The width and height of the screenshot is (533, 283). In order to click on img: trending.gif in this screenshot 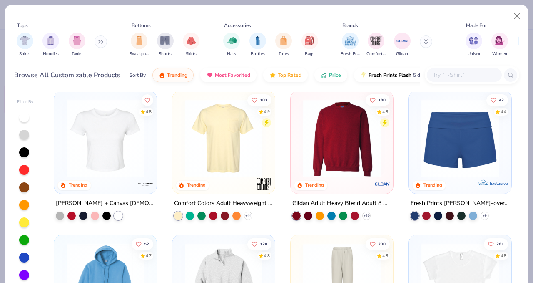, I will do `click(162, 75)`.